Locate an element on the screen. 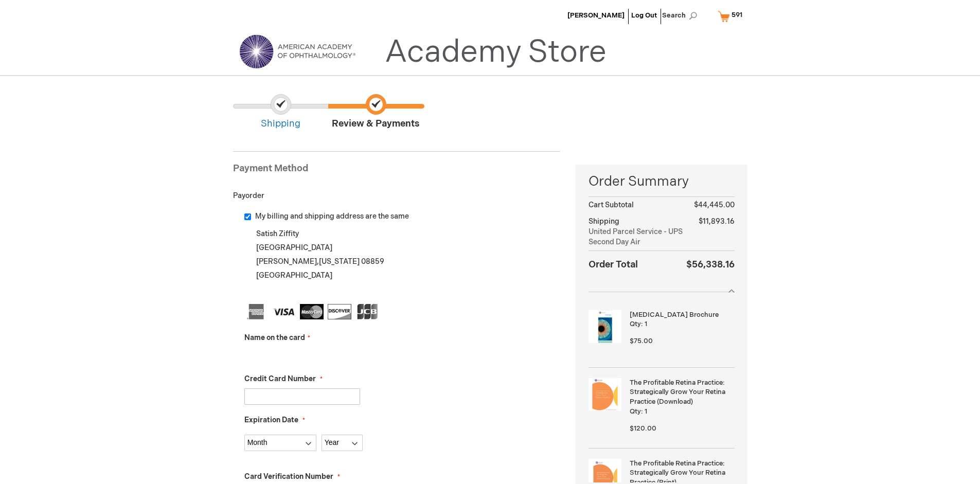  a: Academy Store is located at coordinates (496, 52).